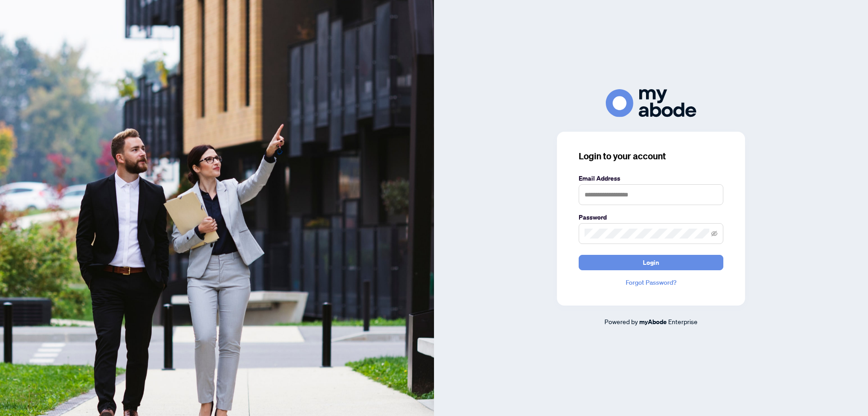  I want to click on span: Enterprise, so click(683, 322).